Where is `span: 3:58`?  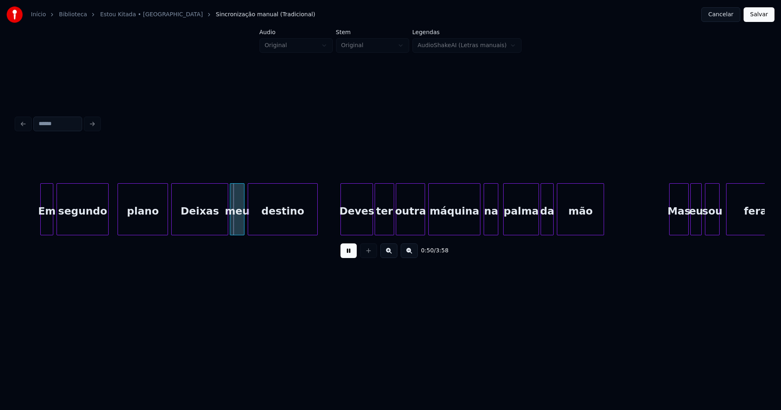 span: 3:58 is located at coordinates (442, 251).